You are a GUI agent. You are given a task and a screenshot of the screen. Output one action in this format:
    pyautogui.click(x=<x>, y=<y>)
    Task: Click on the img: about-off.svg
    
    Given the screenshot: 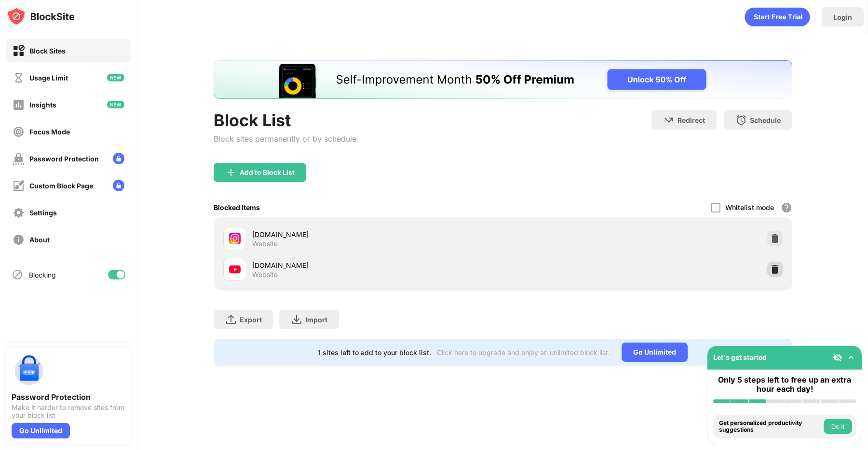 What is the action you would take?
    pyautogui.click(x=18, y=240)
    